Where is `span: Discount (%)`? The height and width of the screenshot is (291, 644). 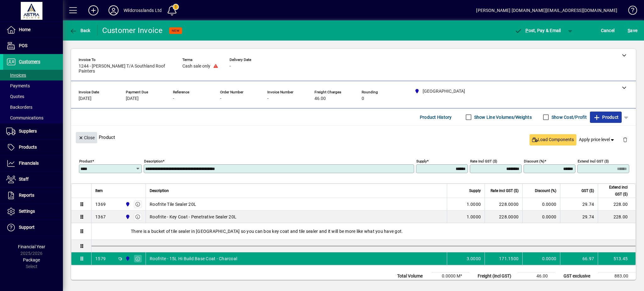 span: Discount (%) is located at coordinates (546, 191).